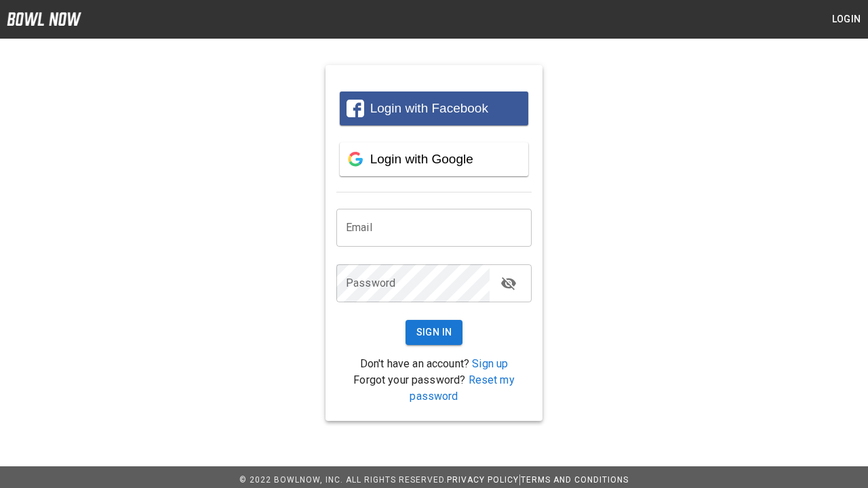 Image resolution: width=868 pixels, height=488 pixels. I want to click on p: Don't have an account?, so click(434, 364).